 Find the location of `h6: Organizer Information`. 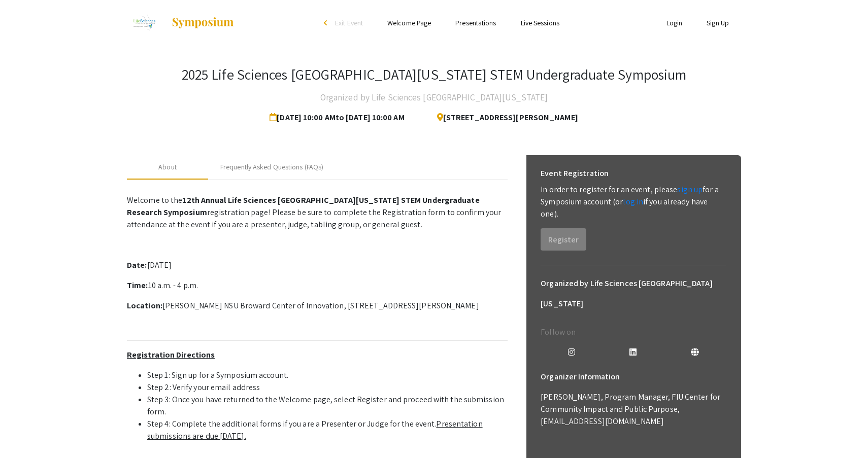

h6: Organizer Information is located at coordinates (634, 377).